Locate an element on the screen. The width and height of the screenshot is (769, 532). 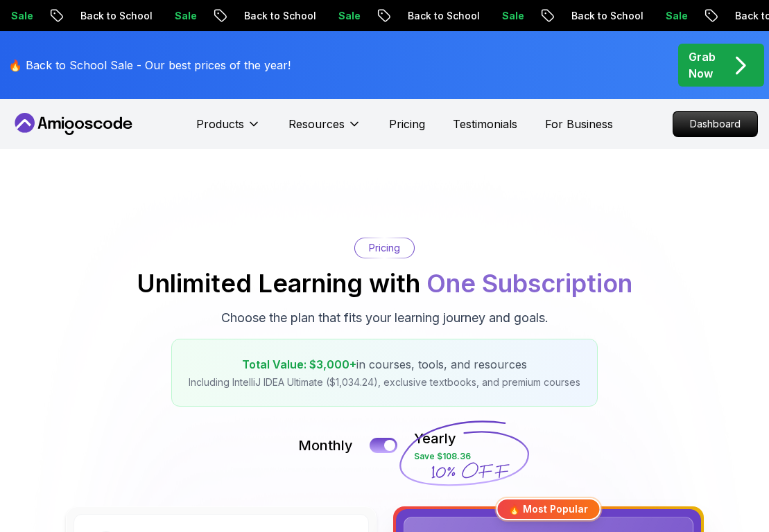
a: Pricing is located at coordinates (407, 124).